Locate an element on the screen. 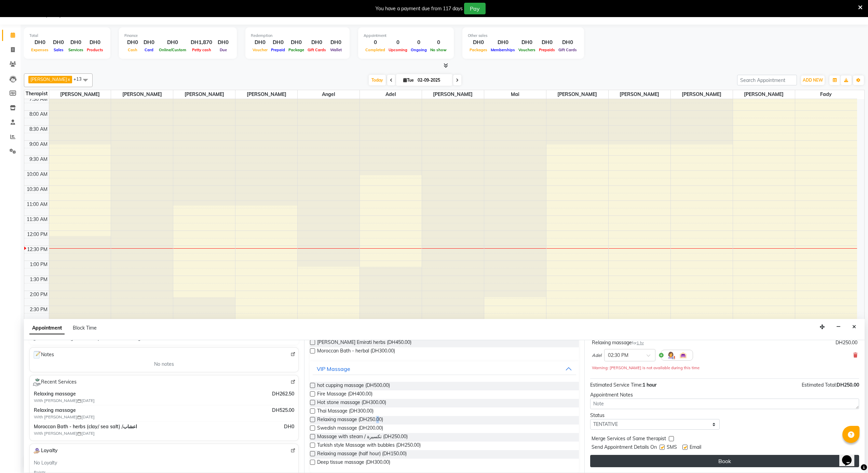  div: 1:00 PM is located at coordinates (38, 264).